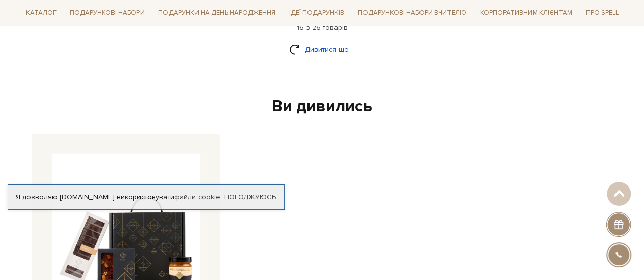  I want to click on a: Подарункові набори, so click(107, 13).